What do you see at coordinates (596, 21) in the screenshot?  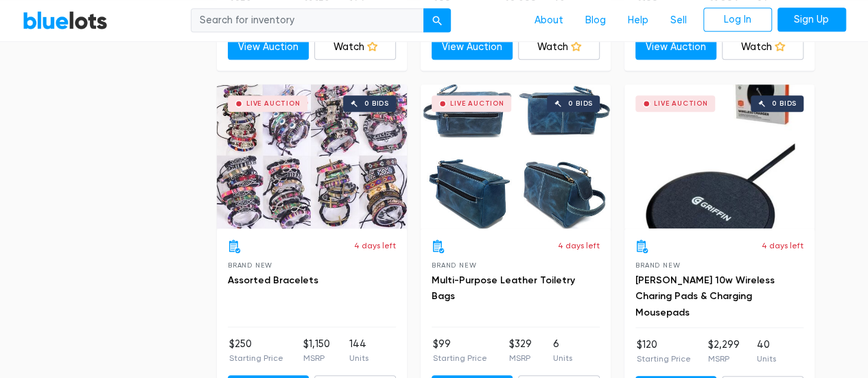 I see `a: Blog` at bounding box center [596, 21].